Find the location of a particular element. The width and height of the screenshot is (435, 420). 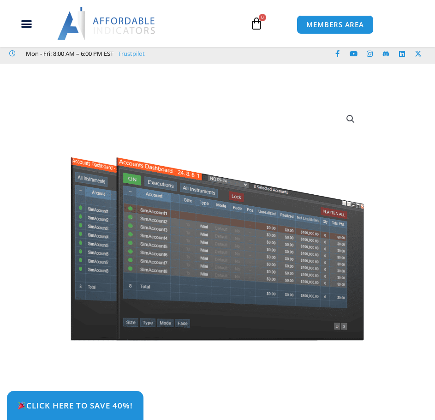

img: LogoAI | Affordable Indicators – NinjaTrader is located at coordinates (107, 24).